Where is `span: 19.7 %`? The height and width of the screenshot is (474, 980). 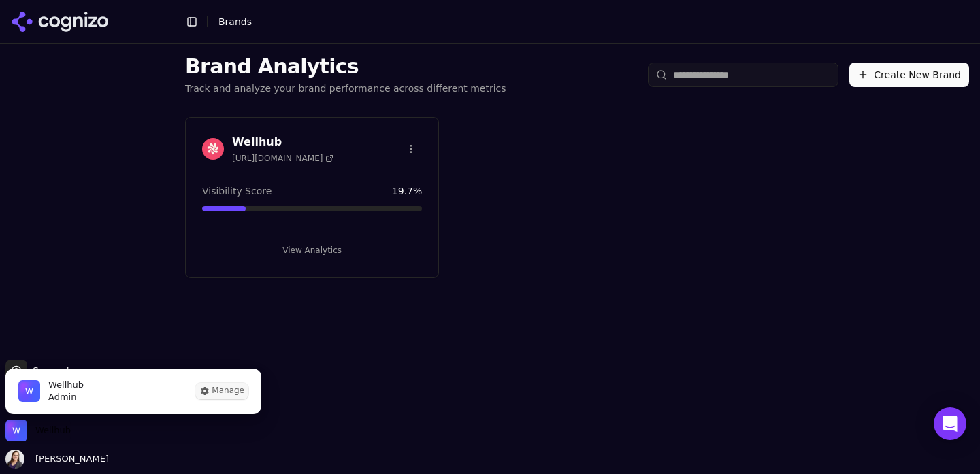 span: 19.7 % is located at coordinates (407, 192).